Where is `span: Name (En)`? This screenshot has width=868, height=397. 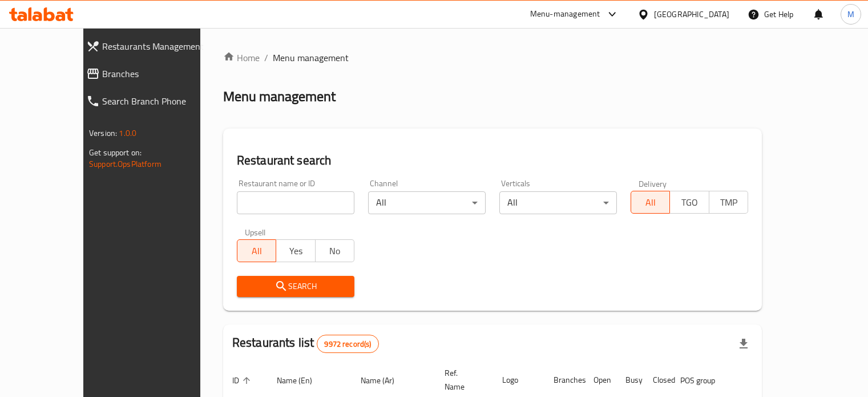 span: Name (En) is located at coordinates (301, 380).